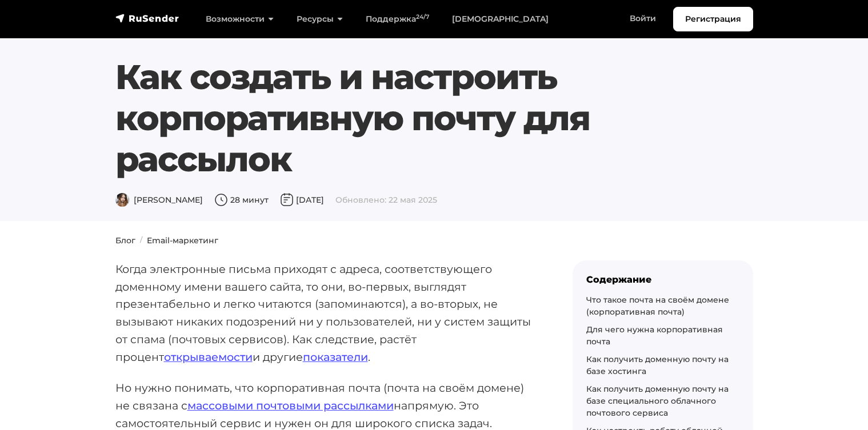  I want to click on a: Как получить доменную почту на базе хостинга, so click(657, 365).